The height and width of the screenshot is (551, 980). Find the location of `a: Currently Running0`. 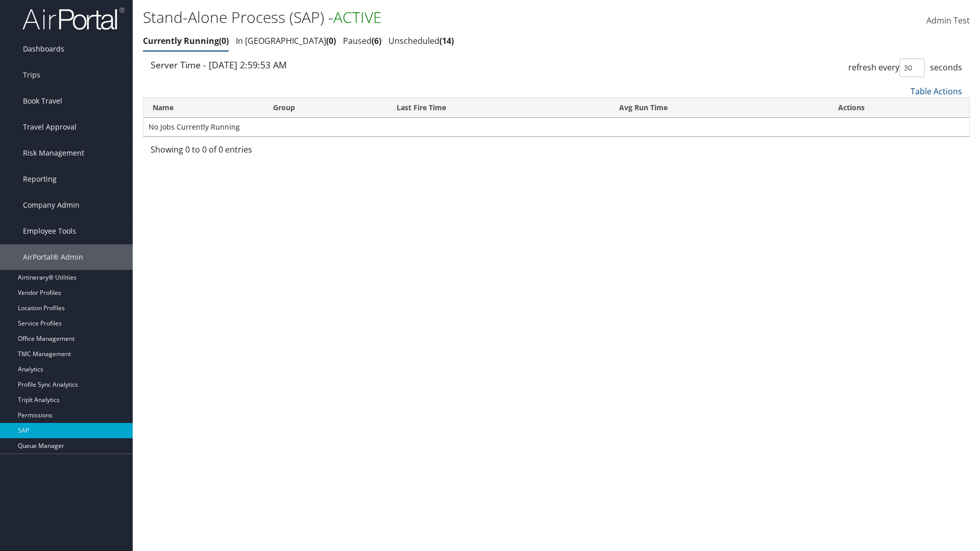

a: Currently Running0 is located at coordinates (186, 41).